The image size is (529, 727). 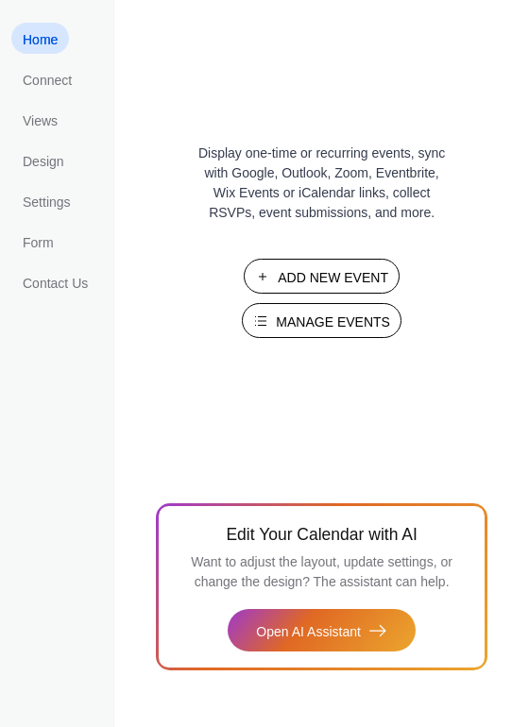 What do you see at coordinates (46, 202) in the screenshot?
I see `span: Settings` at bounding box center [46, 202].